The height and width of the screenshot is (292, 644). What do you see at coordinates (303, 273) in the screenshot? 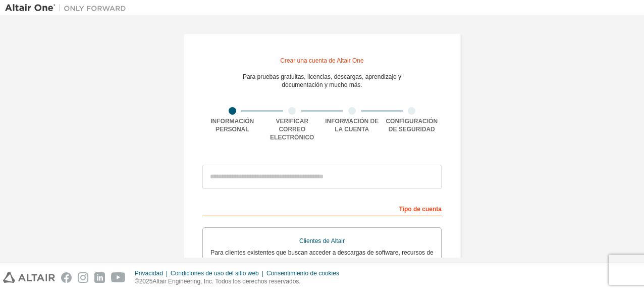
I see `font: Consentimiento de cookies` at bounding box center [303, 273].